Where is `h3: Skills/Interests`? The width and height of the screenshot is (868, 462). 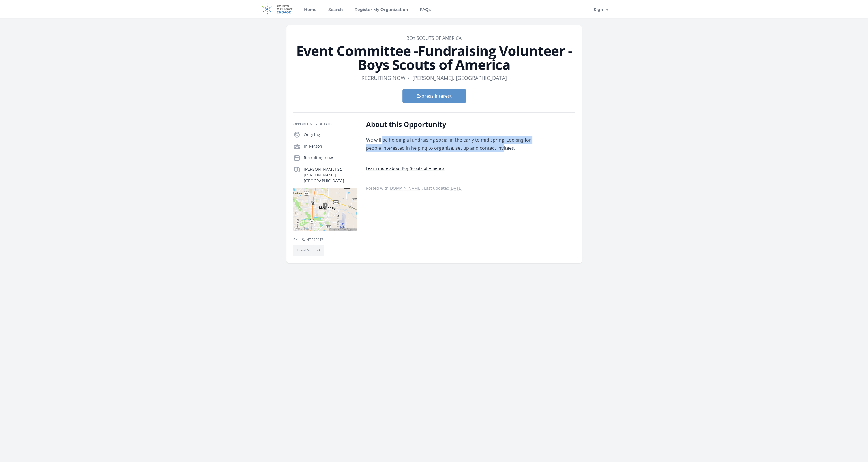
h3: Skills/Interests is located at coordinates (325, 240).